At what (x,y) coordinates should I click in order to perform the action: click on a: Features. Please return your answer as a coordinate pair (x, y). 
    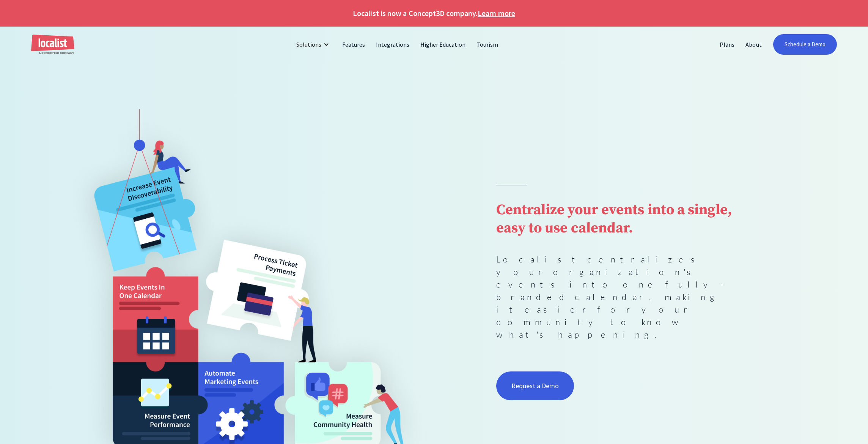
    Looking at the image, I should click on (354, 45).